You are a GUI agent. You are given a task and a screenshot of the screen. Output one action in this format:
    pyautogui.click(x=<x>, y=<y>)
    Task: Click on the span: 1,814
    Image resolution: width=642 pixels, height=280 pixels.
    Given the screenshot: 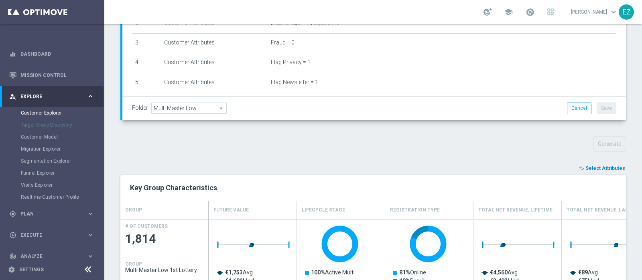 What is the action you would take?
    pyautogui.click(x=164, y=239)
    